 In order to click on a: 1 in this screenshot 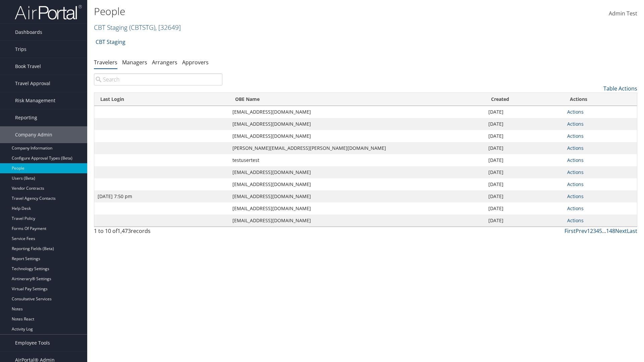, I will do `click(588, 231)`.